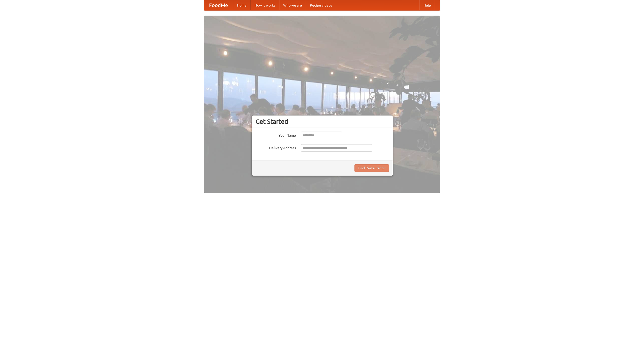 This screenshot has width=644, height=356. Describe the element at coordinates (427, 5) in the screenshot. I see `a: Help` at that location.